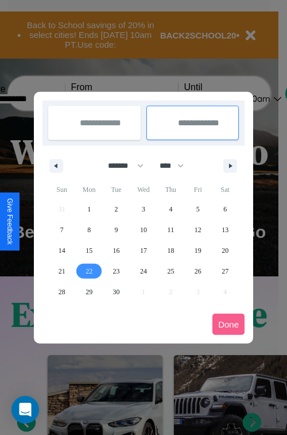 The width and height of the screenshot is (287, 435). Describe the element at coordinates (225, 271) in the screenshot. I see `span: 27` at that location.